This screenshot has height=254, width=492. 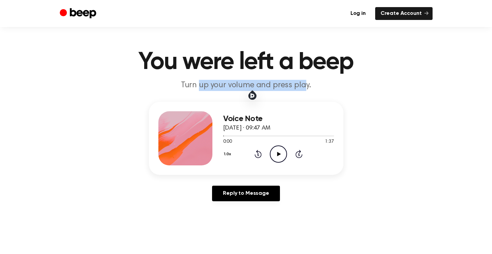 What do you see at coordinates (228, 142) in the screenshot?
I see `span: 0:00` at bounding box center [228, 142].